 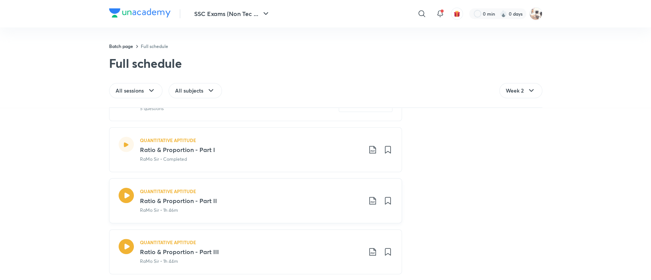 I want to click on img: avatar, so click(x=457, y=14).